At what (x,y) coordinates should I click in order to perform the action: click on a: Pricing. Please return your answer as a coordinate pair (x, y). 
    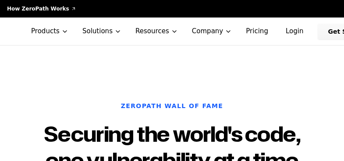
    Looking at the image, I should click on (257, 31).